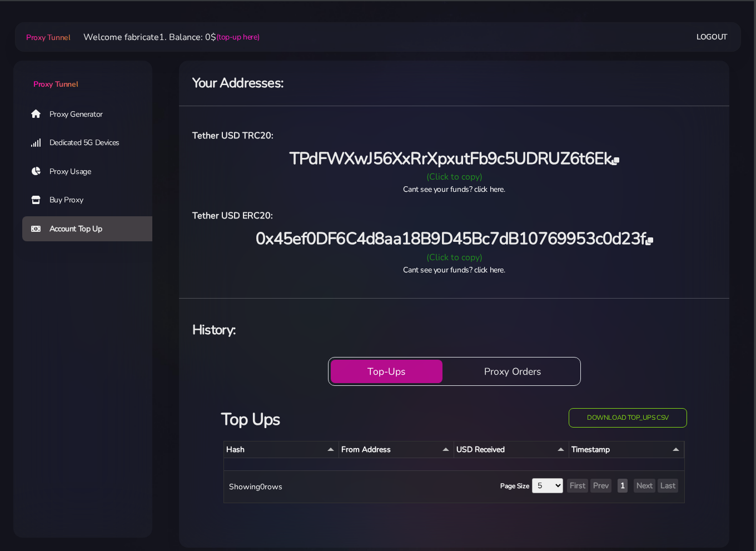 The image size is (756, 551). I want to click on a: Proxy Generator, so click(92, 114).